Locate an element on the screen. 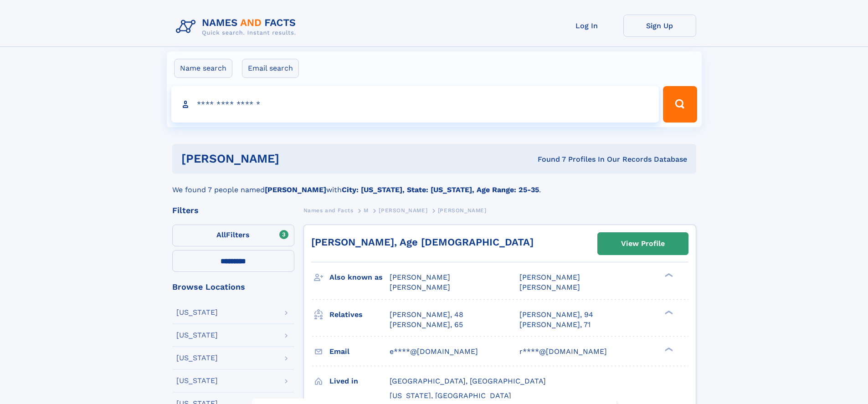 The image size is (868, 404). div: View Profile is located at coordinates (643, 243).